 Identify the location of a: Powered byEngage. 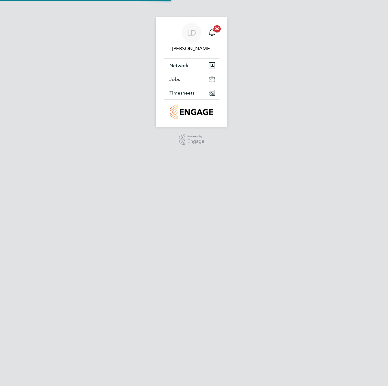
(192, 140).